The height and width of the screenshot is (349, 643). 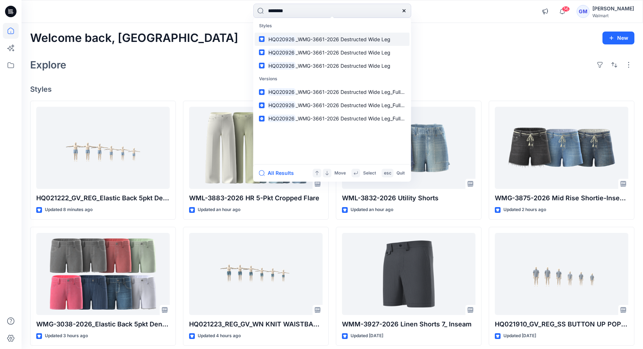 What do you see at coordinates (219, 336) in the screenshot?
I see `p: Updated 4 hours ago` at bounding box center [219, 336].